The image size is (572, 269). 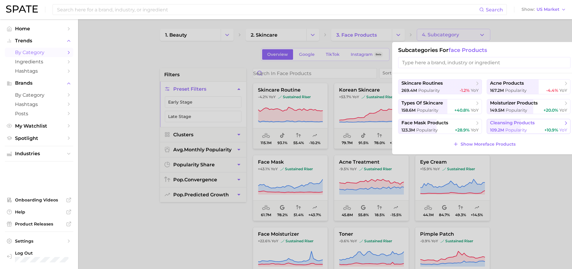 What do you see at coordinates (409, 90) in the screenshot?
I see `span: 269.4m` at bounding box center [409, 90].